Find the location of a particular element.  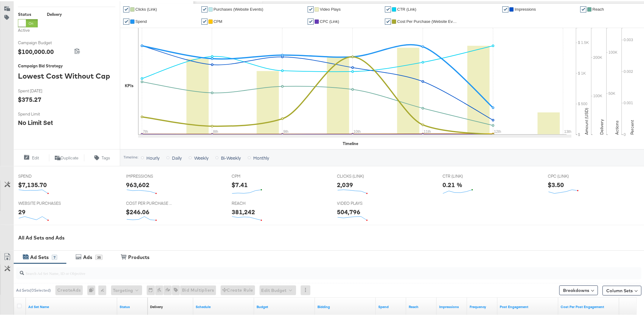

span: Clicks (Link) is located at coordinates (146, 8).